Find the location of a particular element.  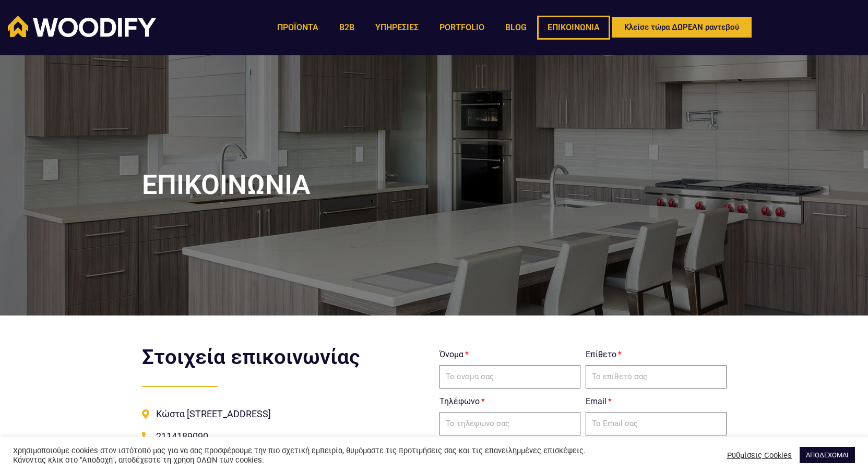

label: Τηλέφωνο is located at coordinates (462, 402).